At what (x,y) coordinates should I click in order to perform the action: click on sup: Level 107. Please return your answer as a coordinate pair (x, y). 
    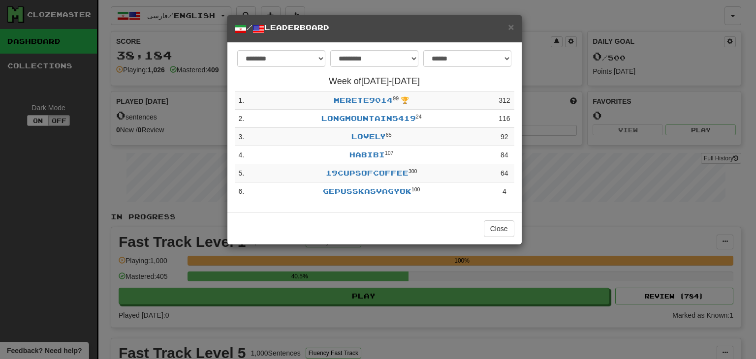
    Looking at the image, I should click on (389, 153).